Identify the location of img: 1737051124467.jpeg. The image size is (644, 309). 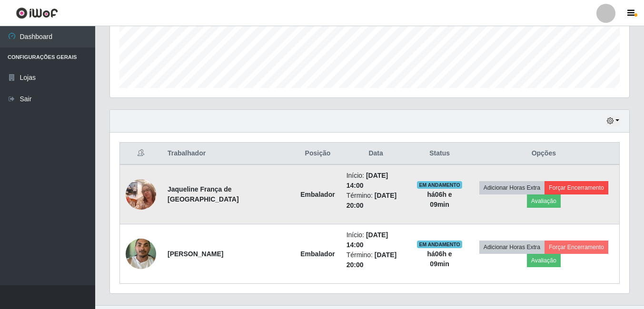
(141, 253).